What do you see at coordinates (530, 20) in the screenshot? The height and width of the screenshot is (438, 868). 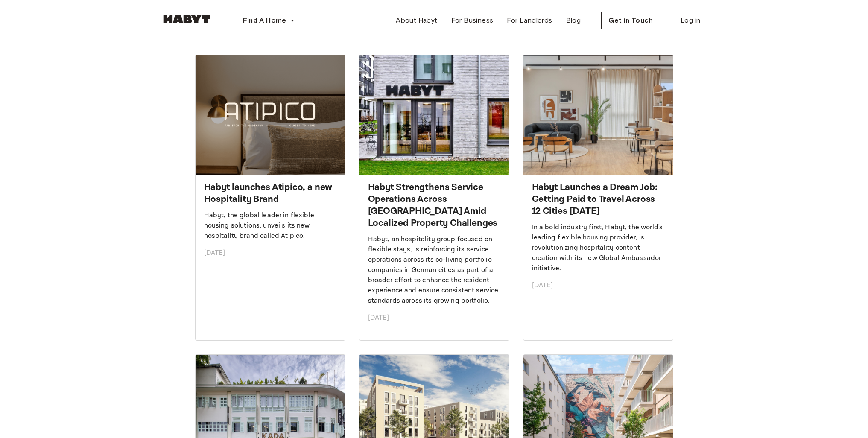 I see `a: For Landlords` at bounding box center [530, 20].